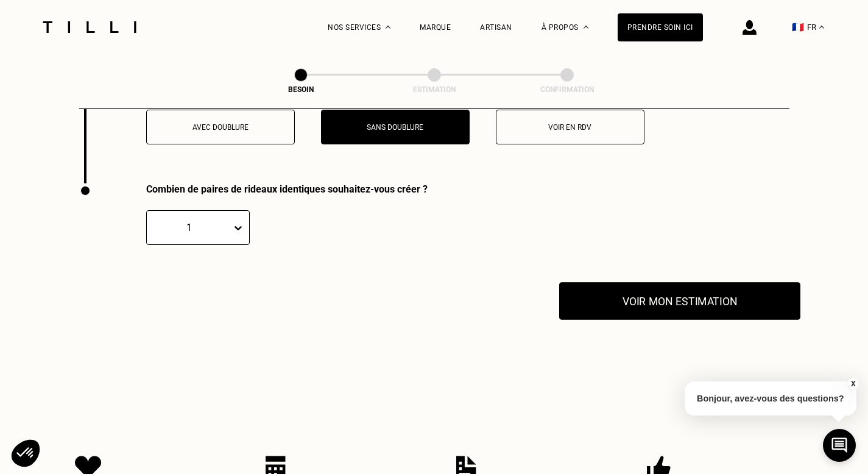  Describe the element at coordinates (680, 301) in the screenshot. I see `button: Voir mon estimation` at that location.